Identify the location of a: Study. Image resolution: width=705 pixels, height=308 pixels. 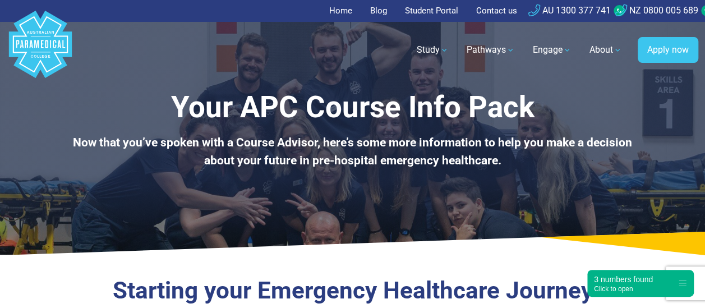
(432, 50).